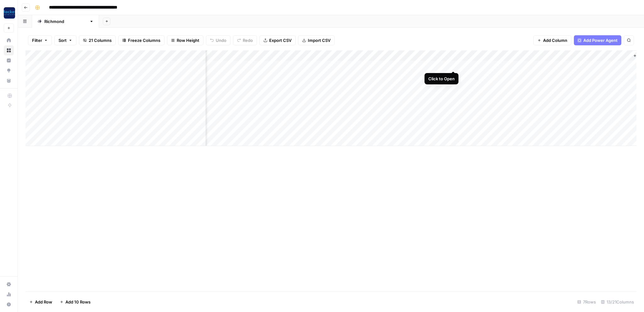 The height and width of the screenshot is (312, 644). I want to click on button: Row Height, so click(185, 40).